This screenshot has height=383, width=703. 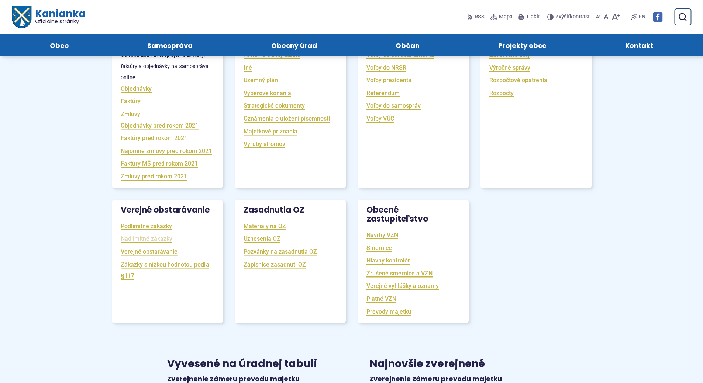 What do you see at coordinates (294, 45) in the screenshot?
I see `span: Obecný úrad` at bounding box center [294, 45].